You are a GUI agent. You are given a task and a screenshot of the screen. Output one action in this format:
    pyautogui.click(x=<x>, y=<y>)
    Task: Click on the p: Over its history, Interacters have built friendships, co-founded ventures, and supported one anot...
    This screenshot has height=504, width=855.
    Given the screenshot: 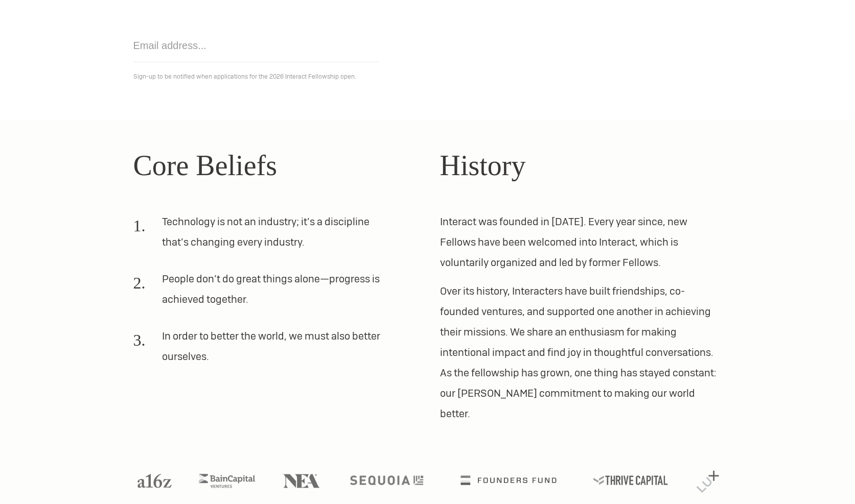 What is the action you would take?
    pyautogui.click(x=581, y=353)
    